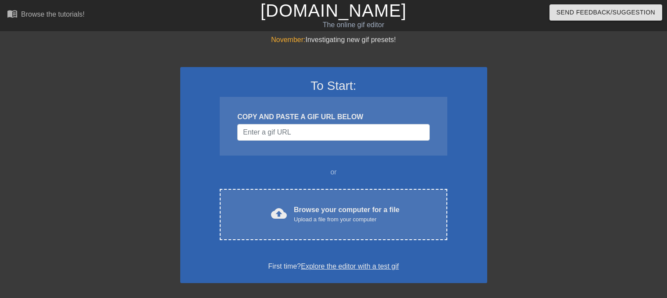  I want to click on span: cloud_upload, so click(279, 214).